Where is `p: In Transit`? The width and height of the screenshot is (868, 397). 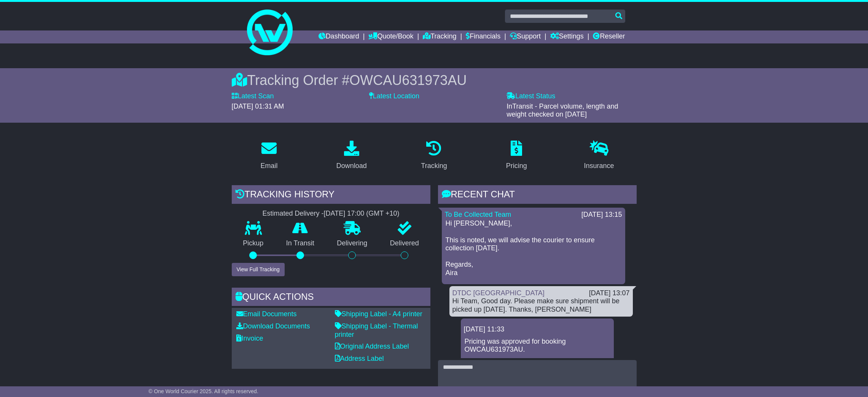 p: In Transit is located at coordinates (300, 243).